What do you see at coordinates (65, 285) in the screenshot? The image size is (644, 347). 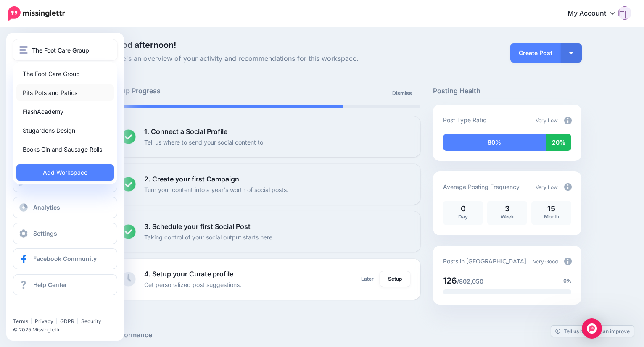 I see `a: Help Center` at bounding box center [65, 285].